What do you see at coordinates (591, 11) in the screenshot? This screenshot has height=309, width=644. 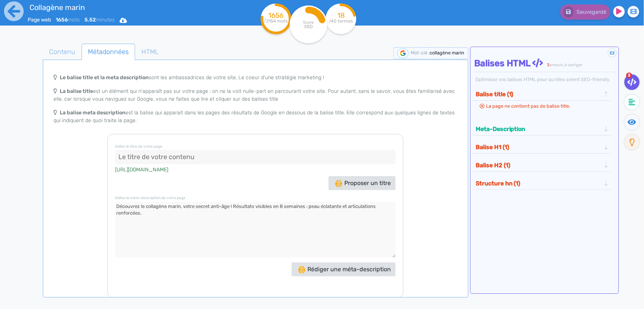 I see `span: Sauvegardé` at bounding box center [591, 11].